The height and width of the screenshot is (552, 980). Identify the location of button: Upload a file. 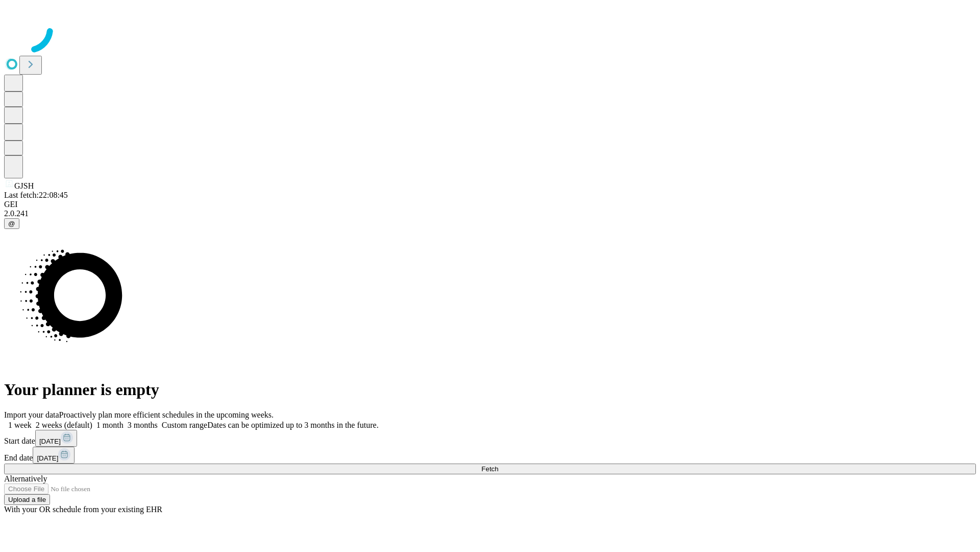
(27, 499).